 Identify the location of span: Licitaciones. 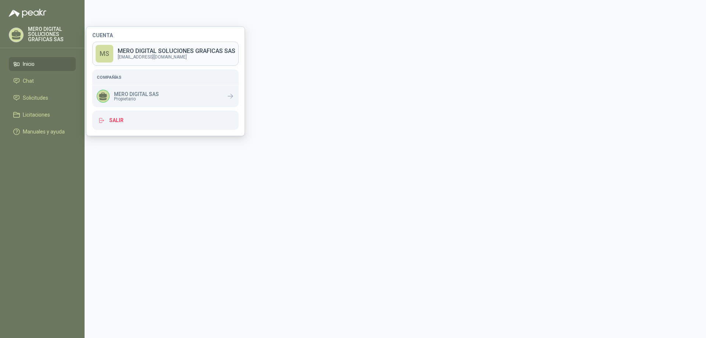
(36, 115).